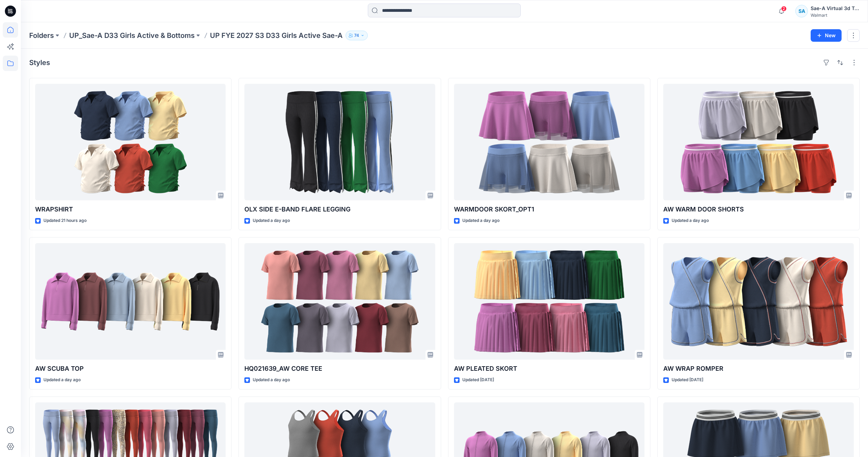  I want to click on p: UP_Sae-A D33 Girls Active & Bottoms, so click(132, 36).